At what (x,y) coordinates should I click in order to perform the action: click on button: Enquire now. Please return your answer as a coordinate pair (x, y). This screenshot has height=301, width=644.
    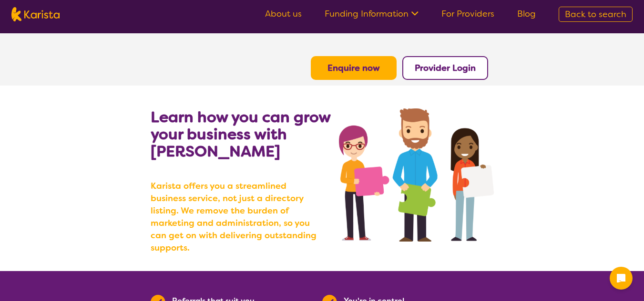
    Looking at the image, I should click on (354, 68).